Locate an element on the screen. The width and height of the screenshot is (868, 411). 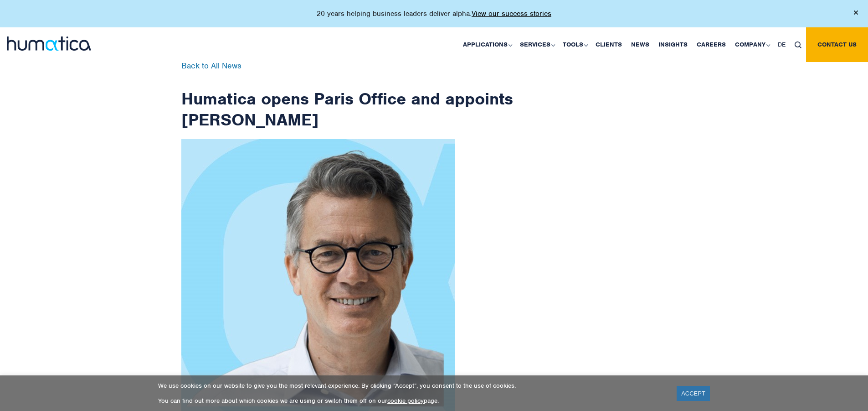
a: DE is located at coordinates (781, 45).